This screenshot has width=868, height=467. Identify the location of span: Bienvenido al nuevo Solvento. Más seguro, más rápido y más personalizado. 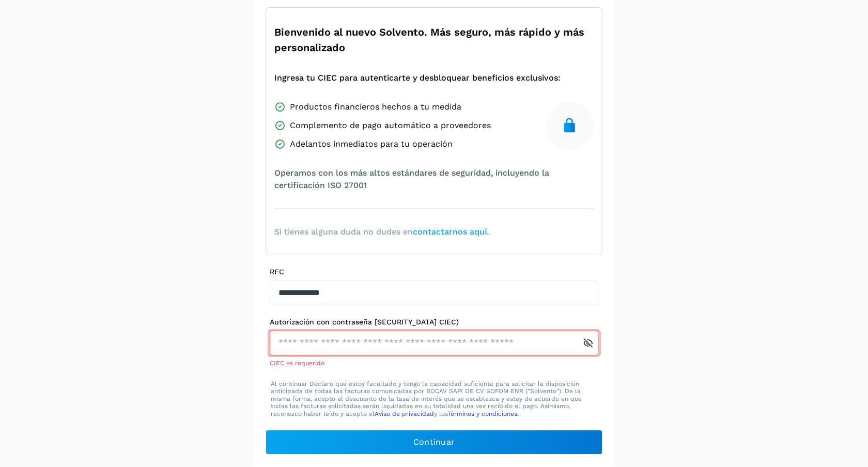
(434, 40).